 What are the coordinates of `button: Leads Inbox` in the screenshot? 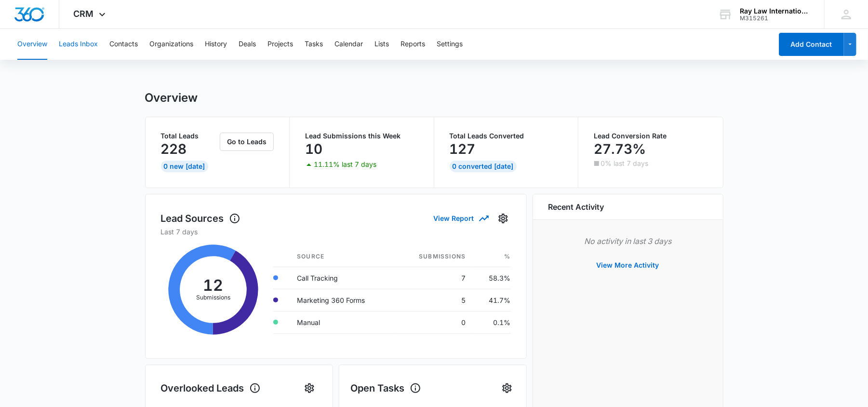 It's located at (78, 45).